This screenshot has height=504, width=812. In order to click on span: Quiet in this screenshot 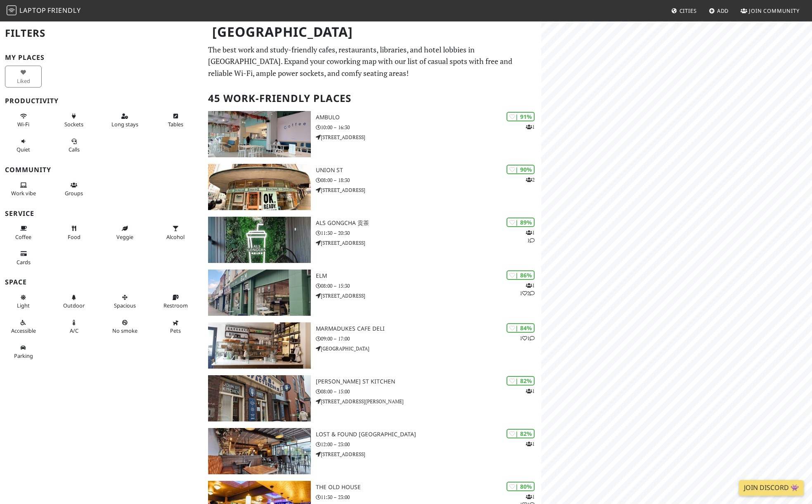, I will do `click(23, 150)`.